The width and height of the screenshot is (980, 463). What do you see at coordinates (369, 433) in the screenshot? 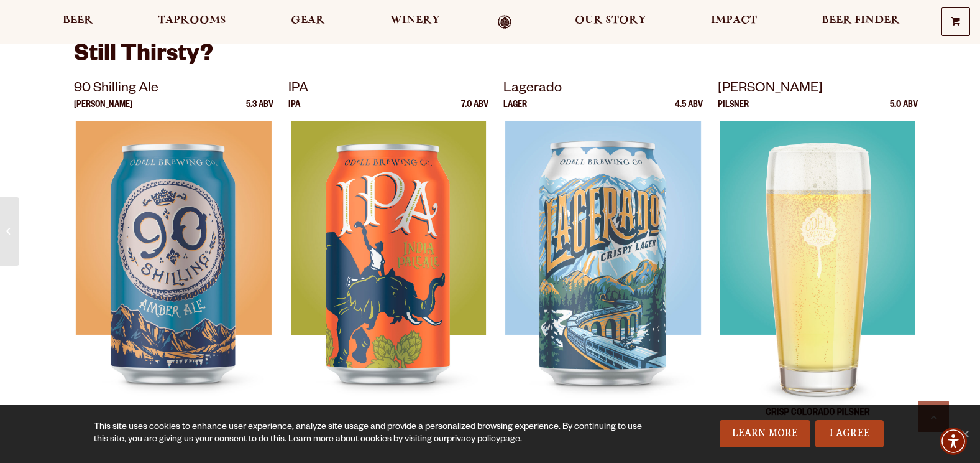
I see `div: This site uses cookies to enhance user experience, analyze site usage and provide a personalized ...` at bounding box center [369, 433].